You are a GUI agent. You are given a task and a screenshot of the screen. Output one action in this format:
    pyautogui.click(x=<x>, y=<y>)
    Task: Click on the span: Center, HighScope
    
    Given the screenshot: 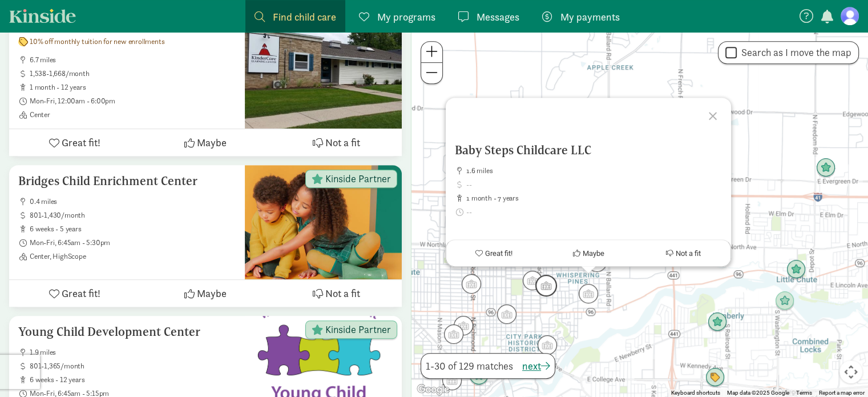 What is the action you would take?
    pyautogui.click(x=132, y=256)
    